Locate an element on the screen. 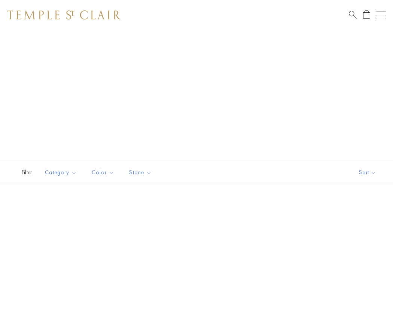 This screenshot has height=332, width=393. button: Color is located at coordinates (103, 172).